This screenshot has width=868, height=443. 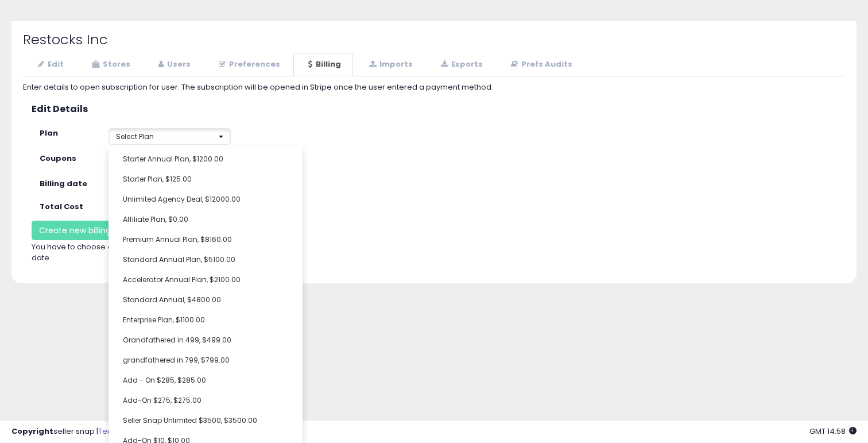 I want to click on a: Edit, so click(x=50, y=65).